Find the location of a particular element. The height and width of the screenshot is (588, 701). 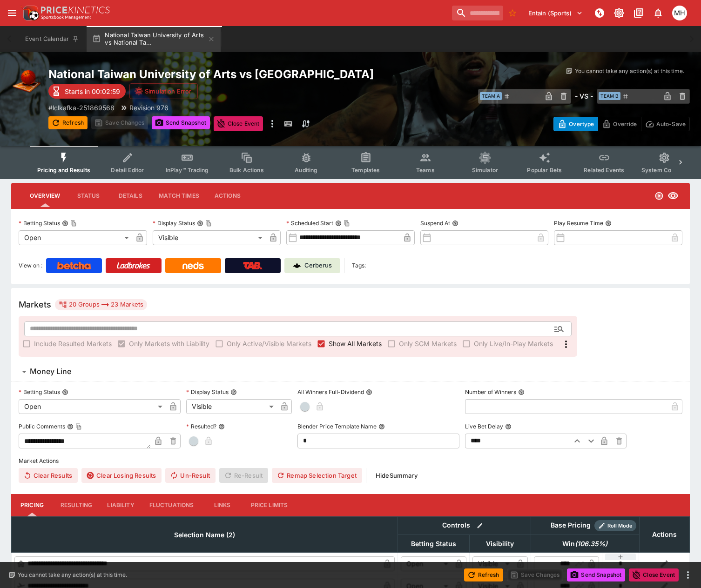

button: Liability is located at coordinates (121, 505).